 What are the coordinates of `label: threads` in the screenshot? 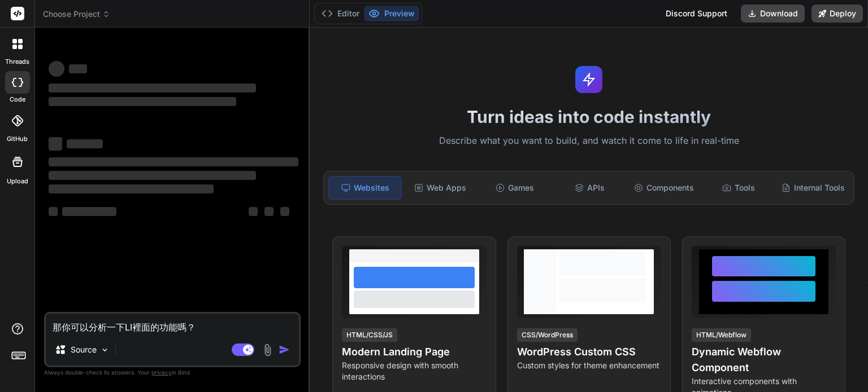 It's located at (17, 61).